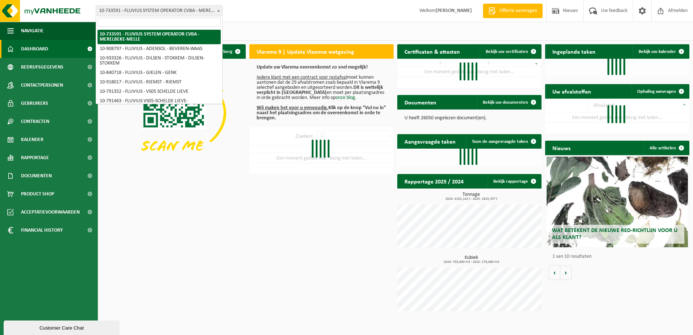  Describe the element at coordinates (434, 181) in the screenshot. I see `h2: Rapportage 2025 / 2024` at that location.